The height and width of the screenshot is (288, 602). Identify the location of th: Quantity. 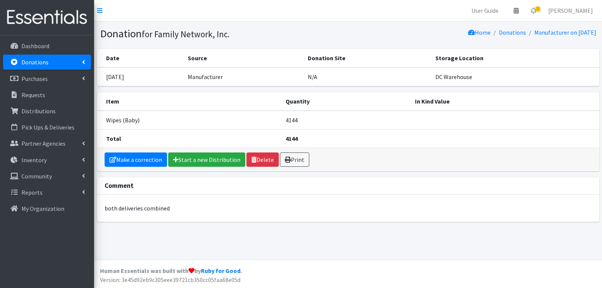
(346, 101).